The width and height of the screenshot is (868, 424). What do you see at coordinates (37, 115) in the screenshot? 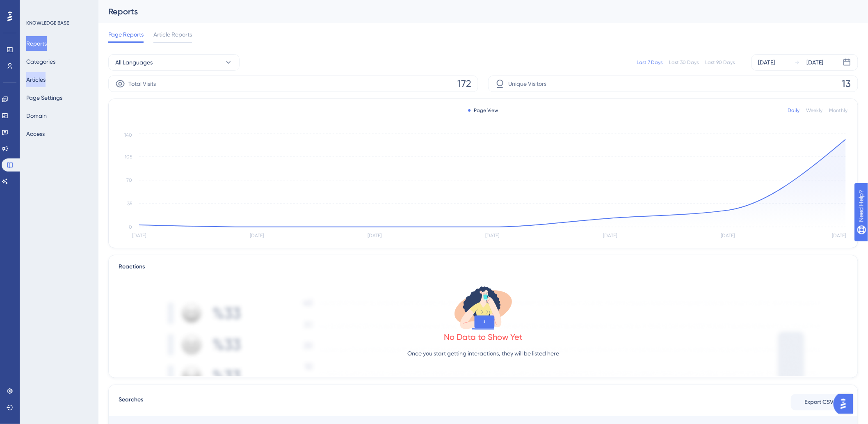
I see `button: Domain` at bounding box center [37, 115].